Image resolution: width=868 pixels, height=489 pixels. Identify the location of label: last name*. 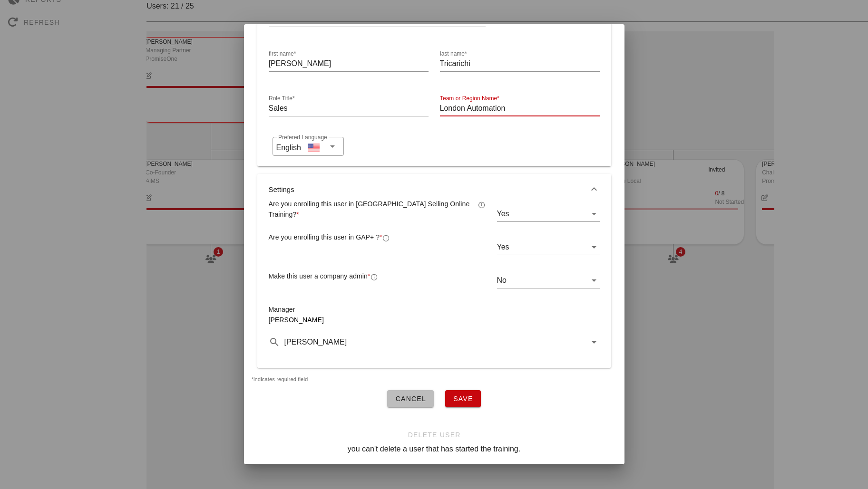
(453, 54).